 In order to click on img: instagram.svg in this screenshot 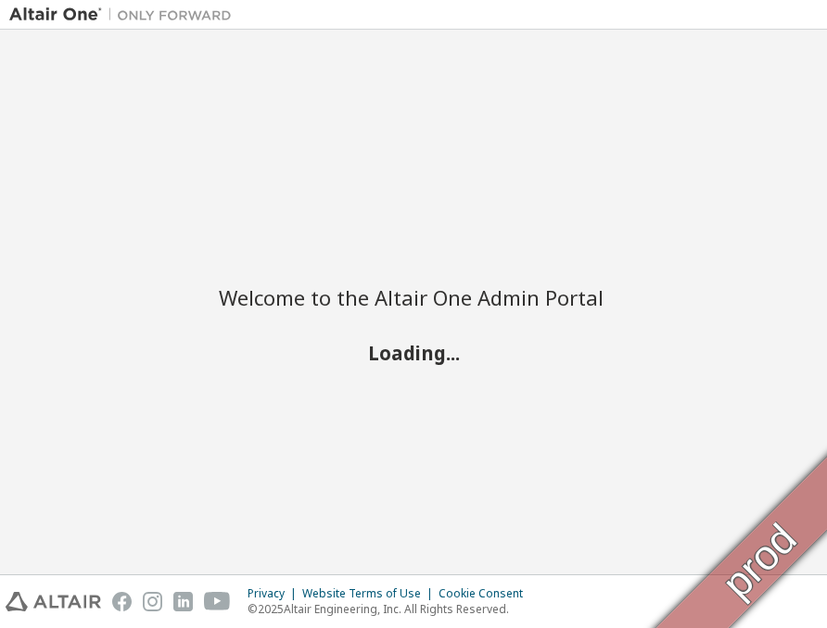, I will do `click(152, 602)`.